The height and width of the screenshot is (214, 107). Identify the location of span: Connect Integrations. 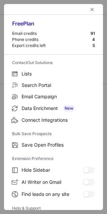
(58, 120).